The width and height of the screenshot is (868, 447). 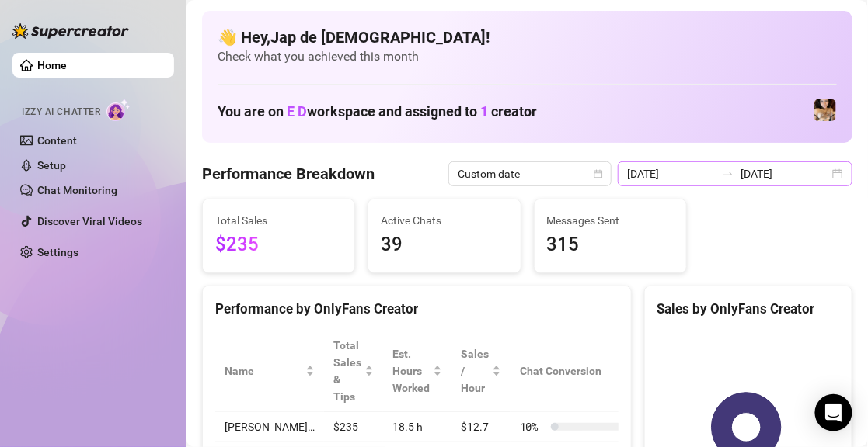 What do you see at coordinates (530, 174) in the screenshot?
I see `span: Custom date` at bounding box center [530, 174].